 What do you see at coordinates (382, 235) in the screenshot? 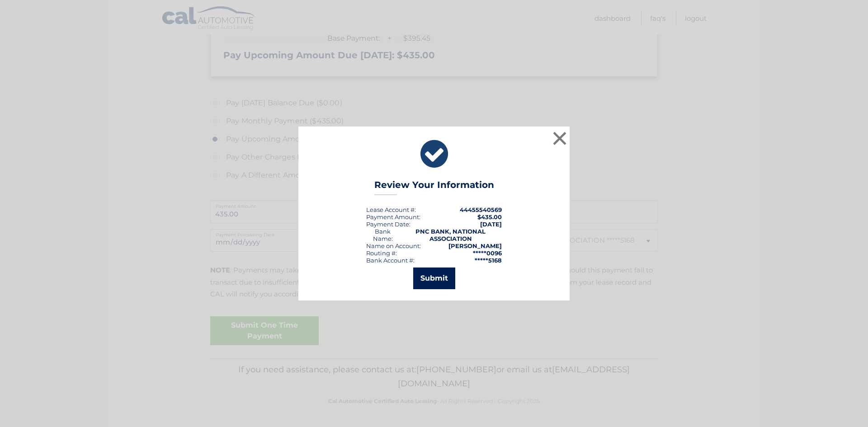
I see `div: Bank Name:` at bounding box center [382, 235].